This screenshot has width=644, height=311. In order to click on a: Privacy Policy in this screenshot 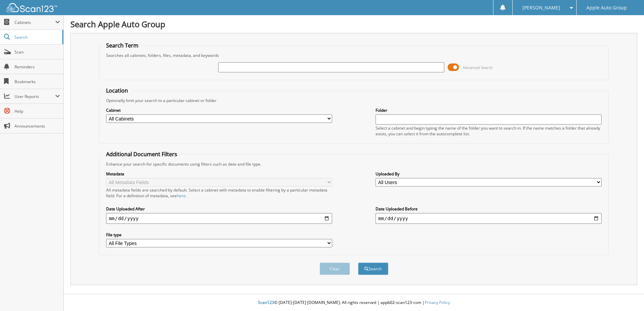, I will do `click(438, 302)`.